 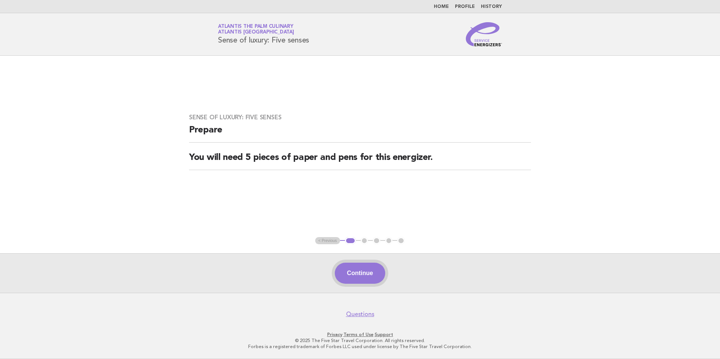 What do you see at coordinates (464, 7) in the screenshot?
I see `a: Profile` at bounding box center [464, 7].